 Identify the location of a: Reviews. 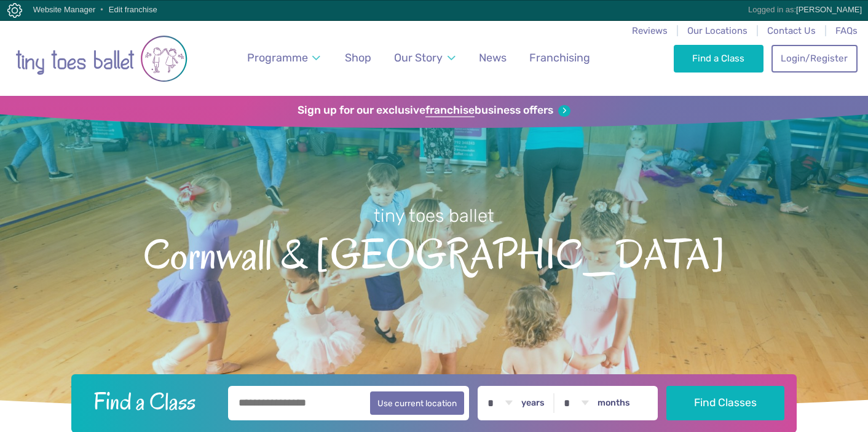
(650, 30).